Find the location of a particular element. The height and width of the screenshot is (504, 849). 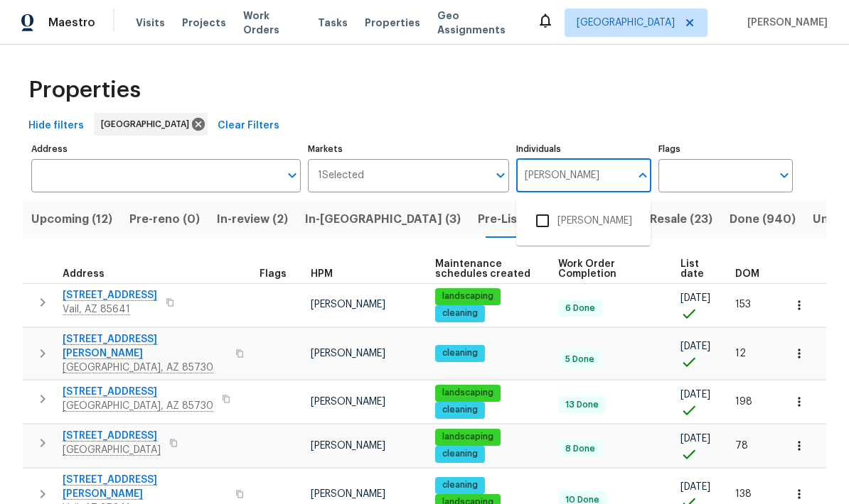

span: Address is located at coordinates (83, 274).